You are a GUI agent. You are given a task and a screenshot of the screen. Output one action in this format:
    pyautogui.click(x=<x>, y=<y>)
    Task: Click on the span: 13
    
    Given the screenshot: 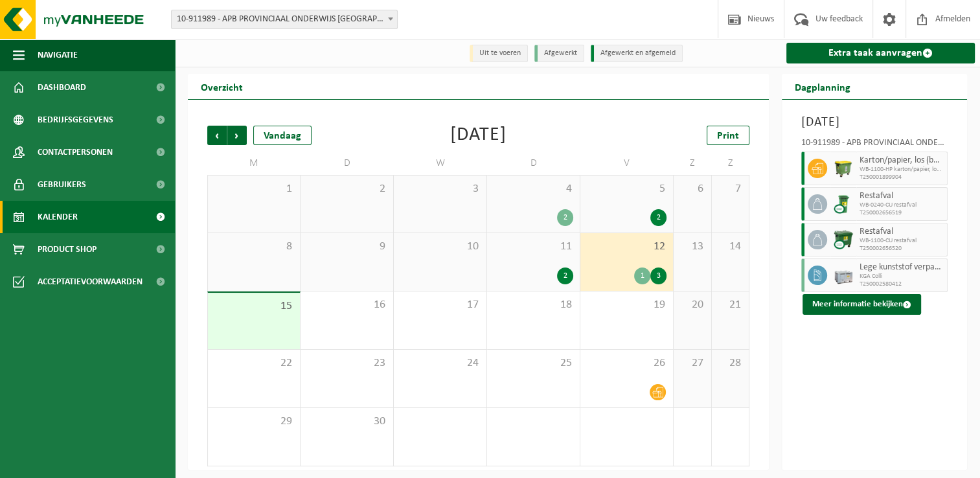 What is the action you would take?
    pyautogui.click(x=692, y=247)
    